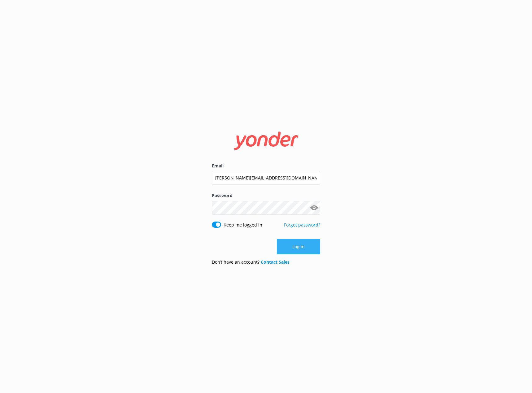 The image size is (532, 393). I want to click on label: Email, so click(266, 166).